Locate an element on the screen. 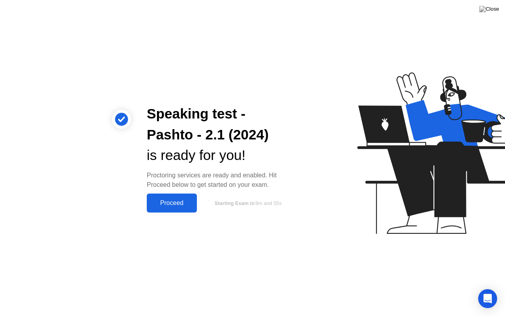 This screenshot has width=505, height=316. div: Open Intercom Messenger is located at coordinates (487, 298).